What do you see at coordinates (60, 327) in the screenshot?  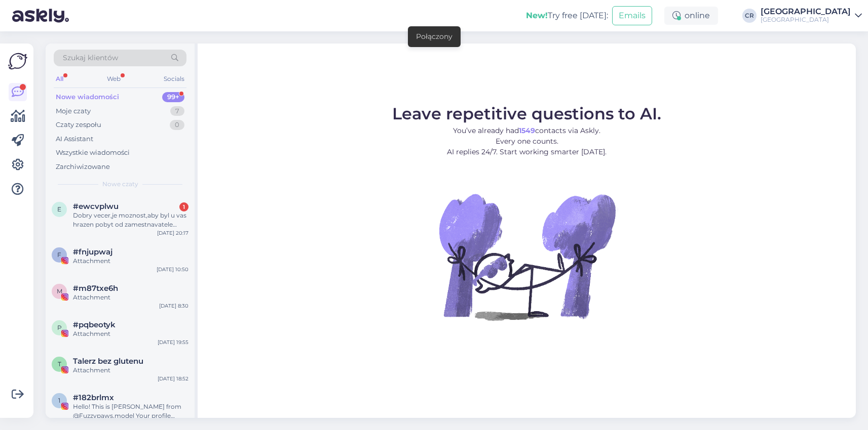 I see `span: p` at bounding box center [60, 327].